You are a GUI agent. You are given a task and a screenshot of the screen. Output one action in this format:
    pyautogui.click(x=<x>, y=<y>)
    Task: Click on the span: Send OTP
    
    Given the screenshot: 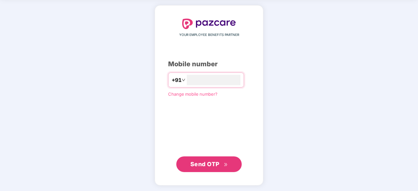 What is the action you would take?
    pyautogui.click(x=205, y=164)
    